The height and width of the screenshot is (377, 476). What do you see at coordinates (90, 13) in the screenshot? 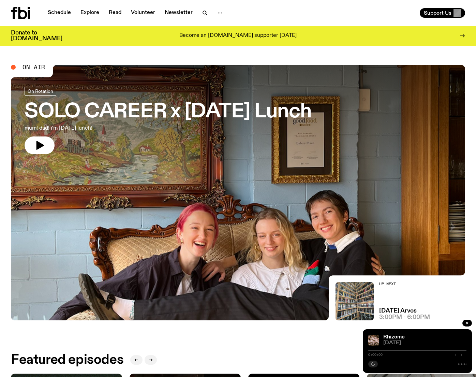
I see `a: Explore` at bounding box center [90, 13].